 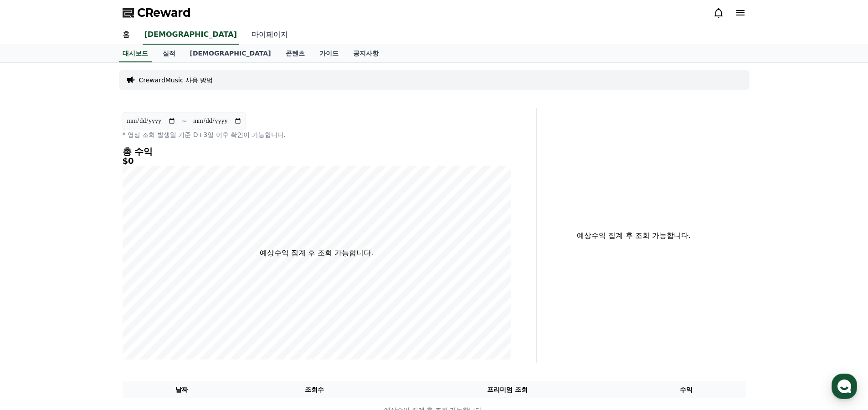 I want to click on a: 공지사항, so click(x=366, y=54).